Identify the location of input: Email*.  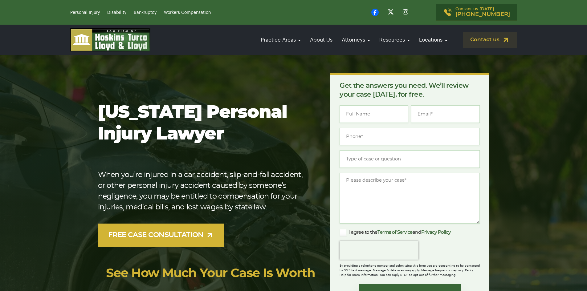
(446, 114).